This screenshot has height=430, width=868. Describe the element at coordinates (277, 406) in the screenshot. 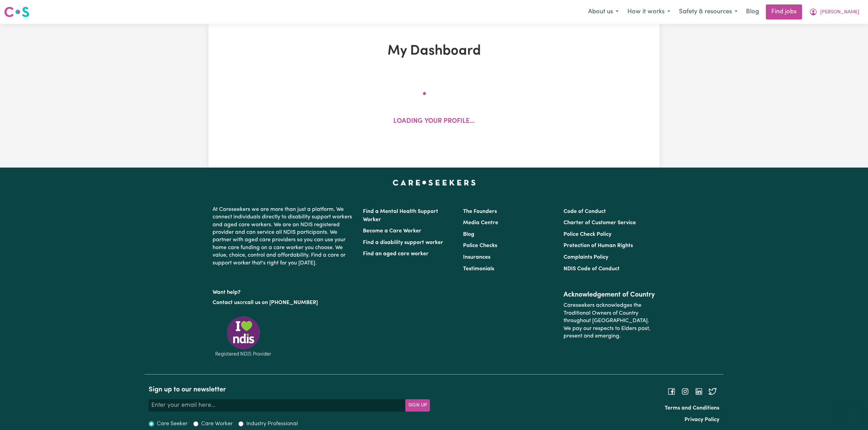

I see `input: Enter your email here...` at that location.